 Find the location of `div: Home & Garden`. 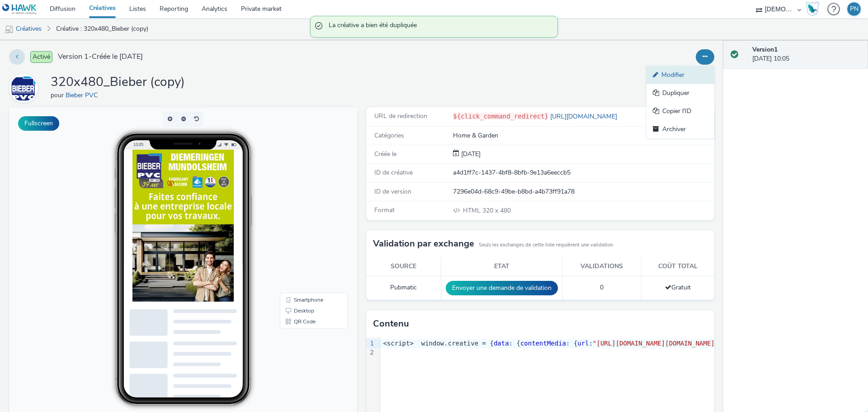

div: Home & Garden is located at coordinates (584, 136).